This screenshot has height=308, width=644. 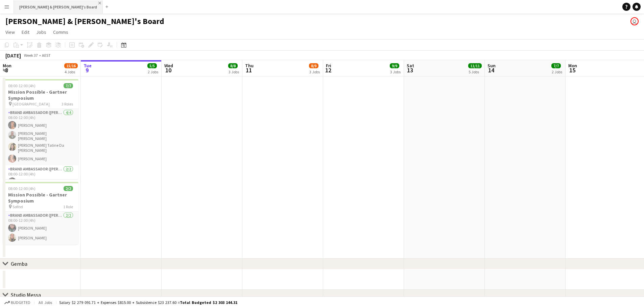 I want to click on span: View, so click(x=10, y=32).